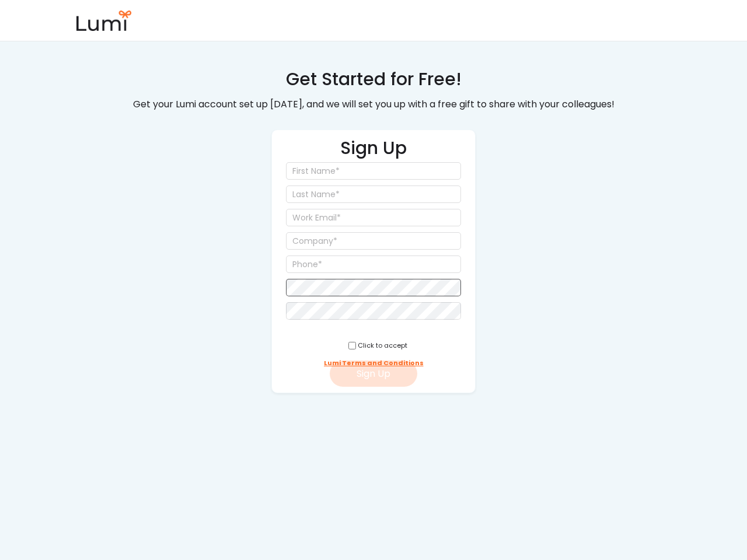 This screenshot has width=747, height=560. Describe the element at coordinates (374, 374) in the screenshot. I see `button: Sign Up` at that location.